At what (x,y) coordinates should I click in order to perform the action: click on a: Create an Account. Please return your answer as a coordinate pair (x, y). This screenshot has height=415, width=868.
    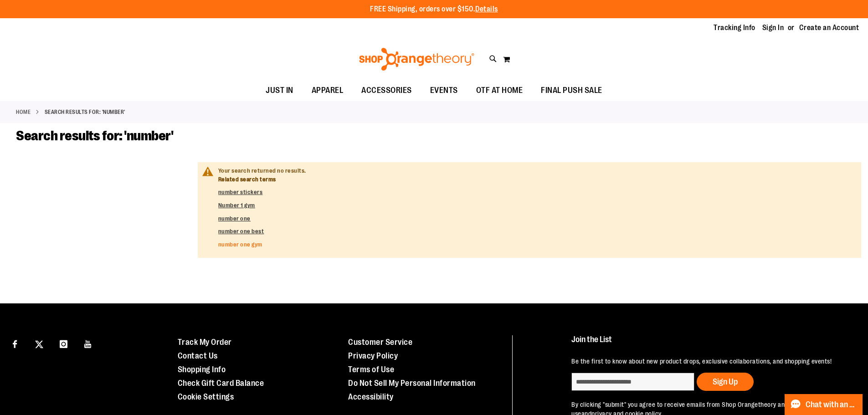
    Looking at the image, I should click on (829, 28).